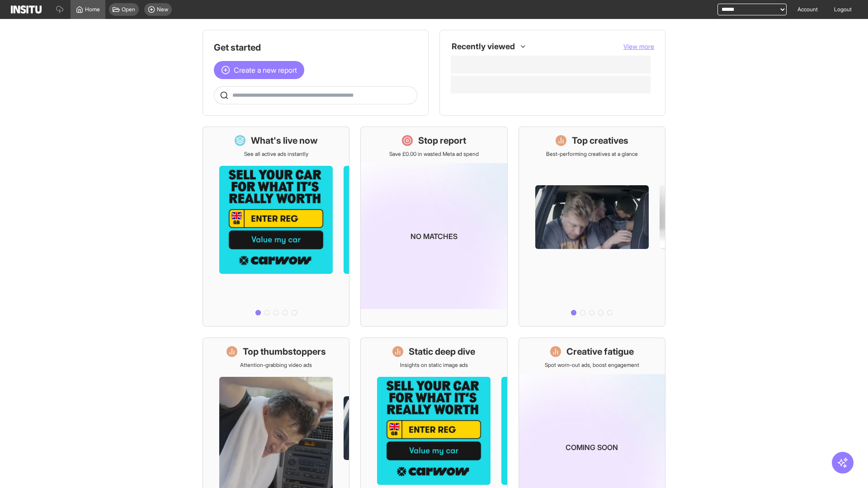 The width and height of the screenshot is (868, 488). I want to click on p: No matches, so click(434, 236).